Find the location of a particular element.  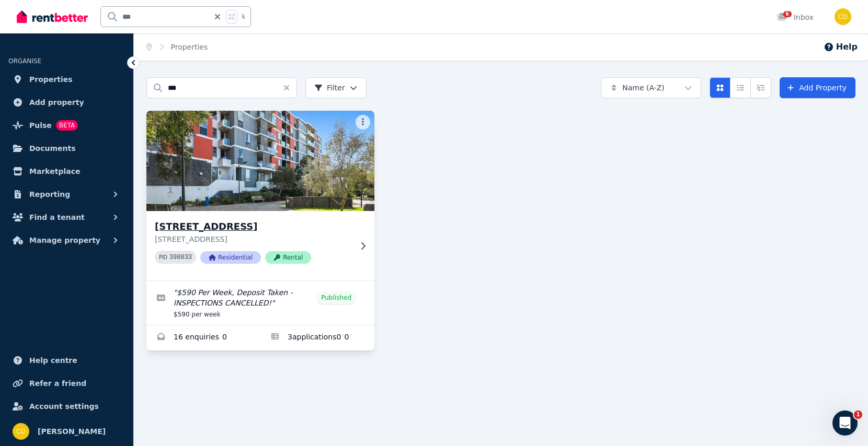

a: Marketplace is located at coordinates (67, 171).